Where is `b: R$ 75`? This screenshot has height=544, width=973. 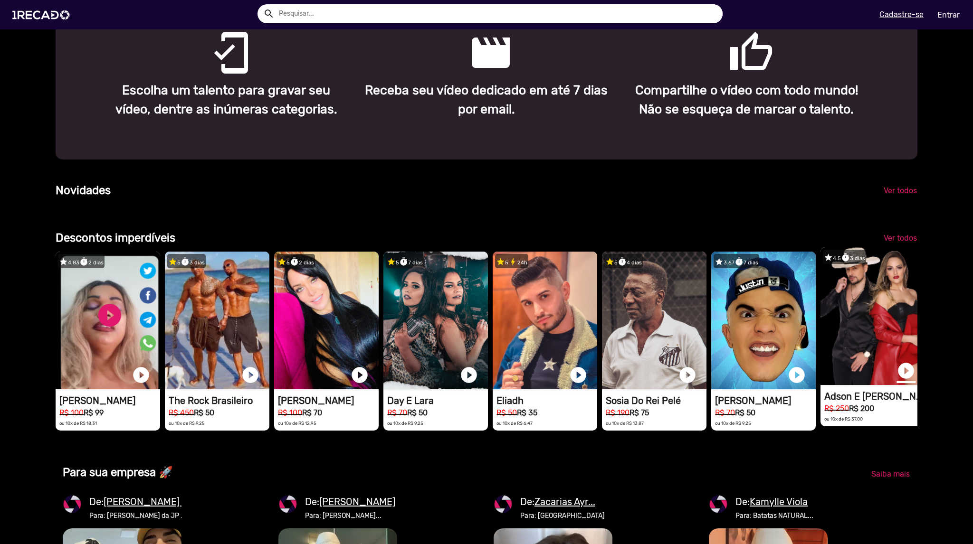 b: R$ 75 is located at coordinates (639, 413).